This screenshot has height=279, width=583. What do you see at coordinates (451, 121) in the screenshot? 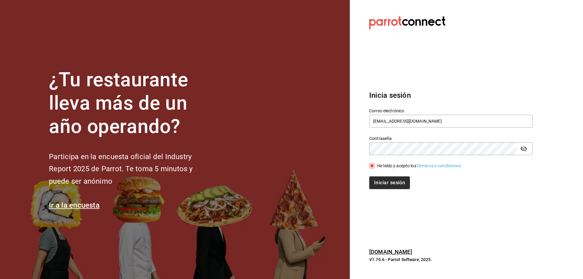
I see `input: Ingresa tu correo electrónico` at bounding box center [451, 121].